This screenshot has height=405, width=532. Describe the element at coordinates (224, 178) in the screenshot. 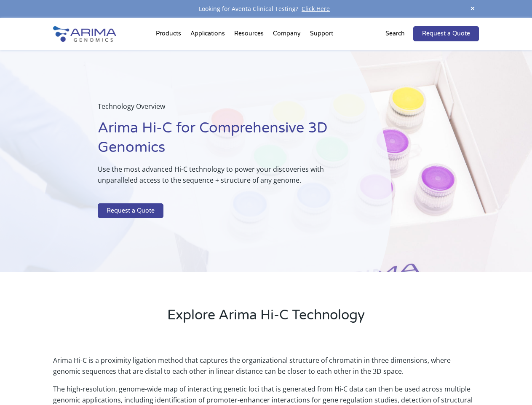

I see `p: Use the most advanced Hi-C technology to power your discoveries with unparalleled access to the s...` at that location.